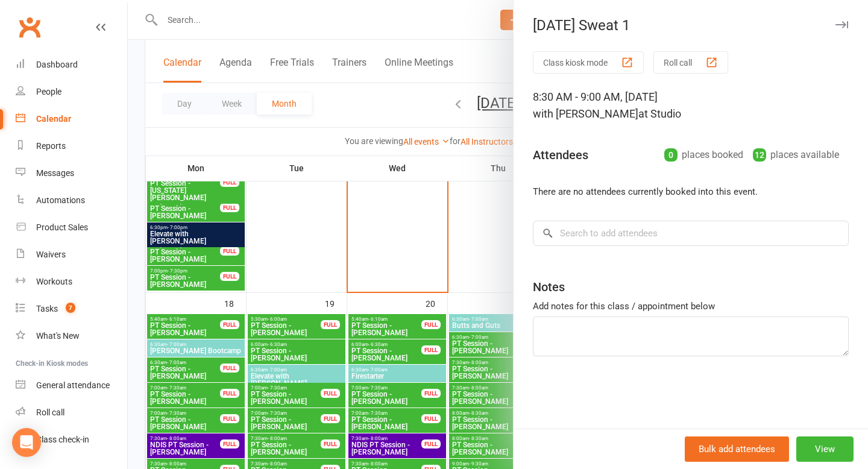  I want to click on div: 12, so click(760, 155).